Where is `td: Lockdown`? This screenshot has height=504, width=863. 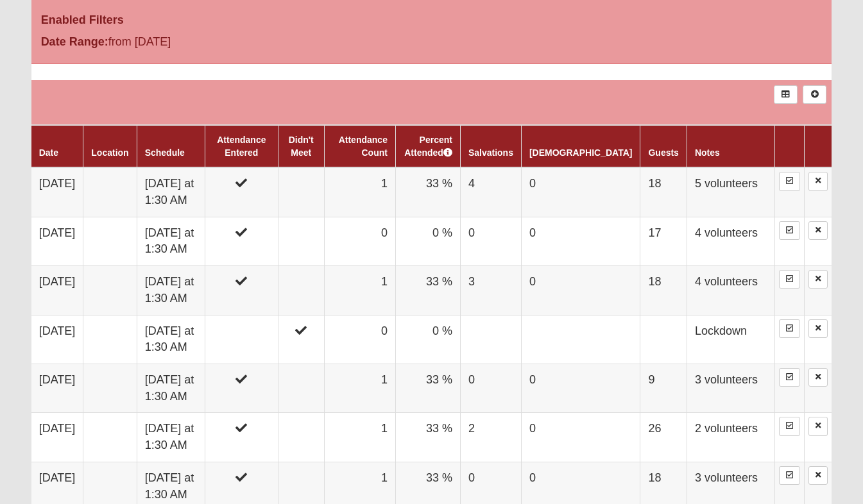
td: Lockdown is located at coordinates (730, 339).